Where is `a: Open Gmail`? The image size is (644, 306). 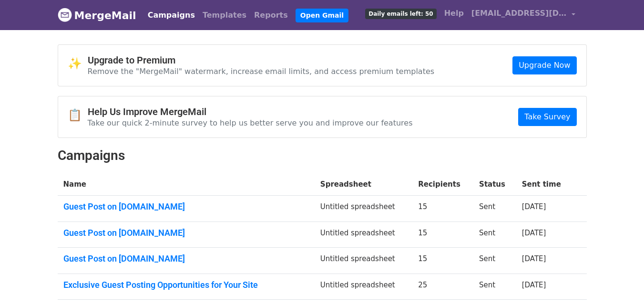
a: Open Gmail is located at coordinates (322, 15).